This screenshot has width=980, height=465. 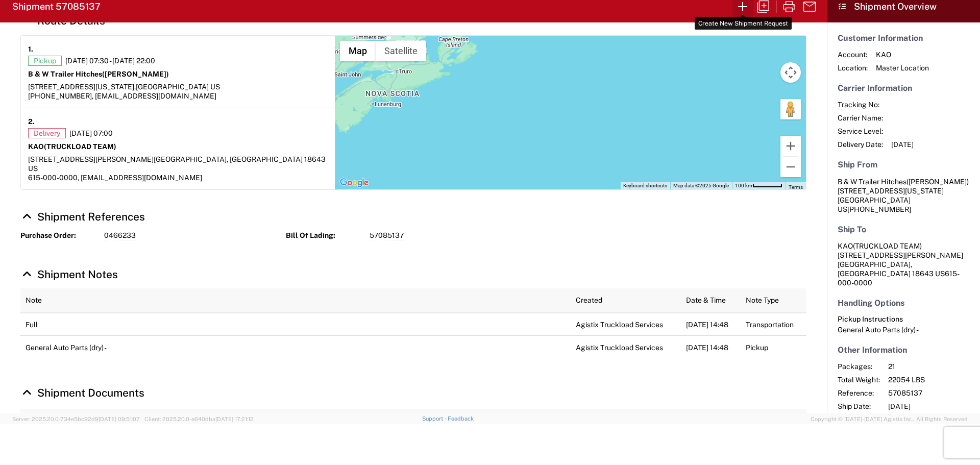 I want to click on span: 0466233, so click(x=120, y=235).